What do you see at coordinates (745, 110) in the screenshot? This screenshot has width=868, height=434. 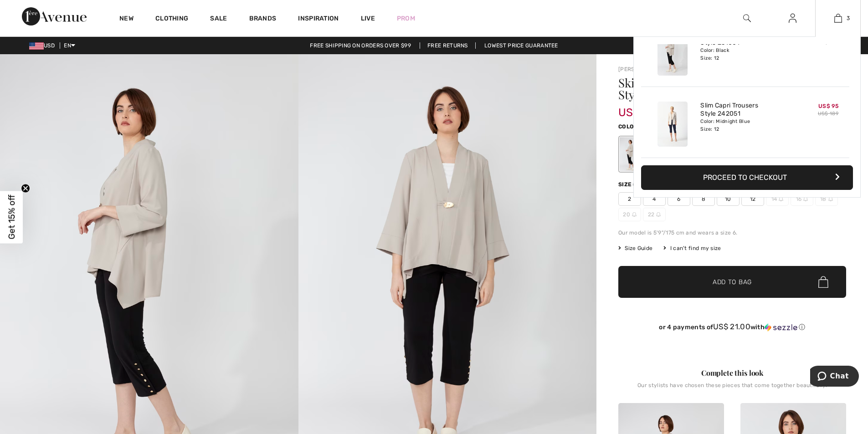 I see `a: Slim Capri Trousers Style 242051` at bounding box center [745, 110].